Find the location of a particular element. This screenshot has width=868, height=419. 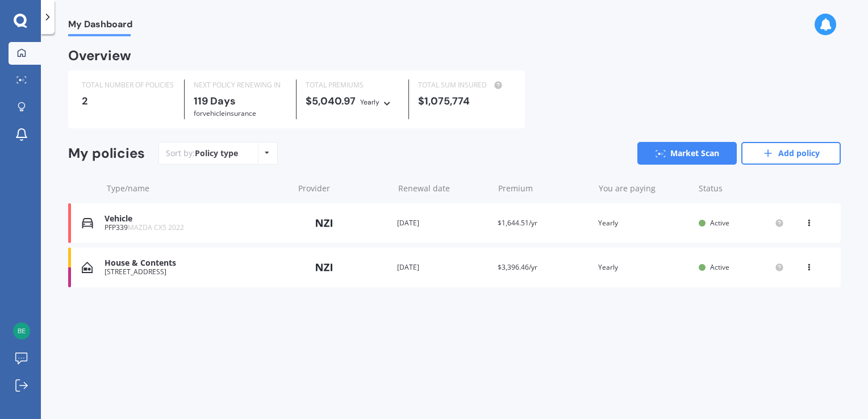

b: 119 Days is located at coordinates (215, 101).